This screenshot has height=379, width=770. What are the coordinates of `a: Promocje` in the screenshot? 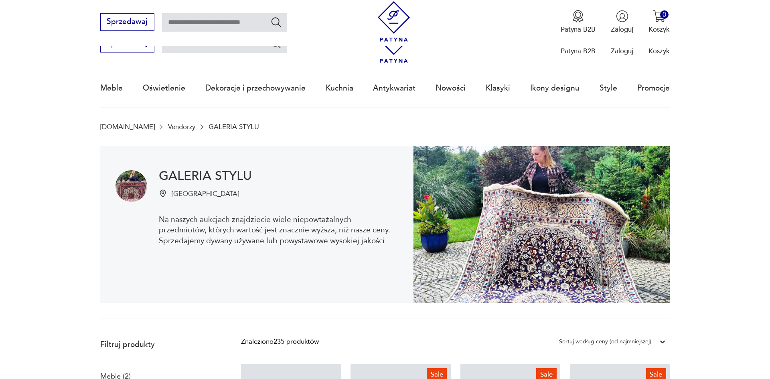 It's located at (653, 88).